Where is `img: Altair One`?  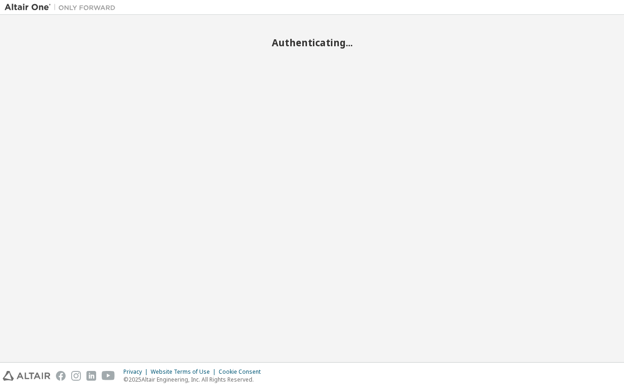 img: Altair One is located at coordinates (62, 7).